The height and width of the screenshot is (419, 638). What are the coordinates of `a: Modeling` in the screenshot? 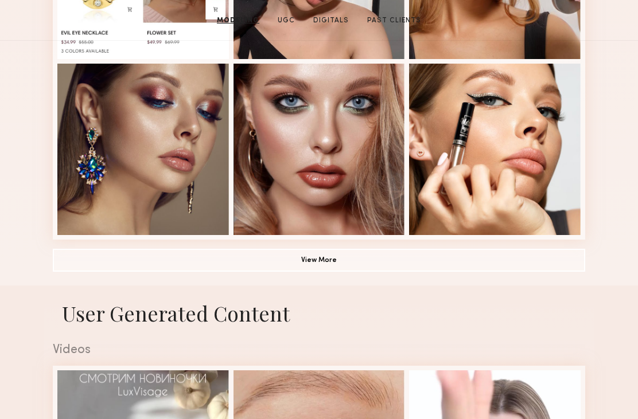 It's located at (238, 21).